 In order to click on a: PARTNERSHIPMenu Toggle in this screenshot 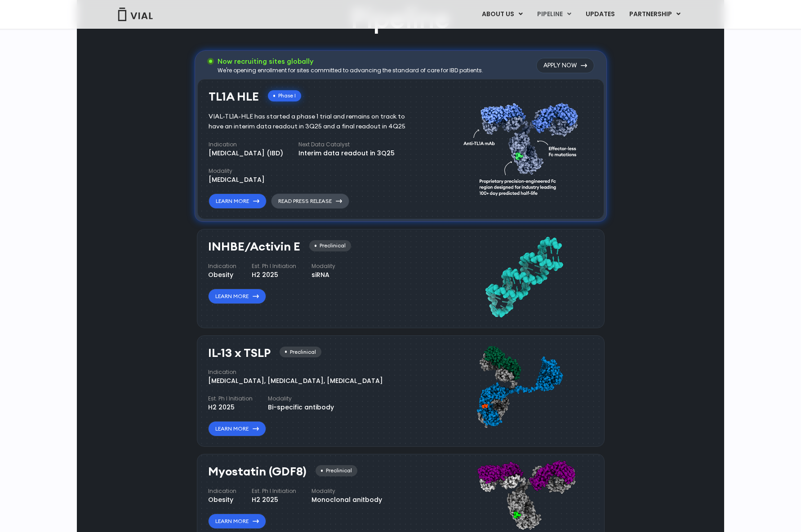, I will do `click(655, 14)`.